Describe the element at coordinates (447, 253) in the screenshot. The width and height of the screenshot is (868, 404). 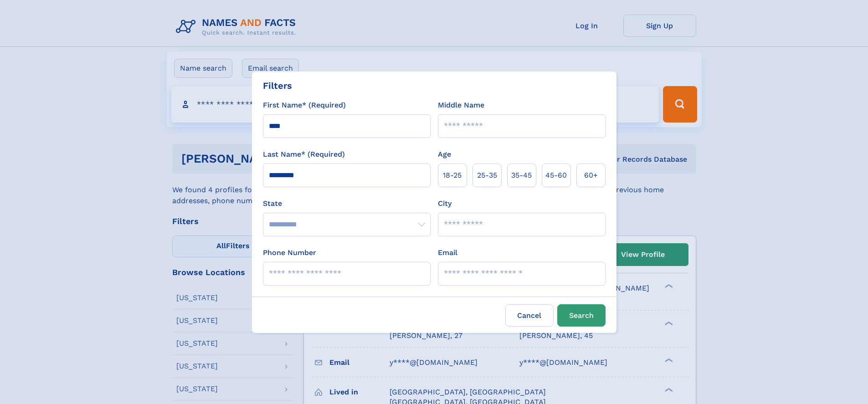
I see `label: Email` at that location.